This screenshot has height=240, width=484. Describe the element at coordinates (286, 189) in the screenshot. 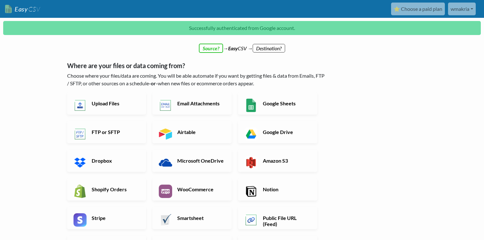

I see `h6: Notion` at that location.